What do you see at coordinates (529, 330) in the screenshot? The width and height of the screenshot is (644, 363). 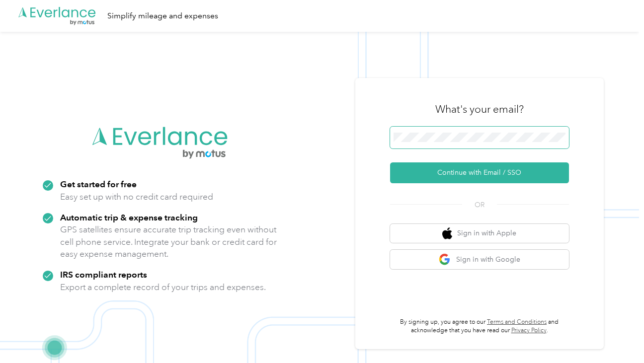 I see `a: Privacy Policy` at bounding box center [529, 330].